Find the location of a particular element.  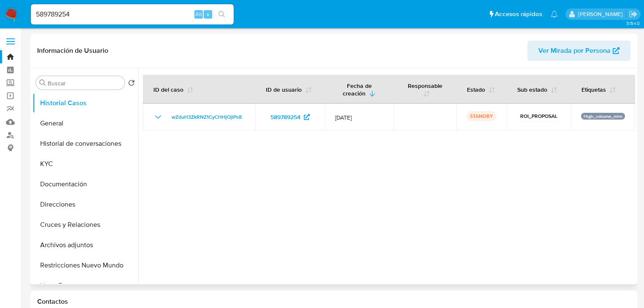

button: Historial Casos is located at coordinates (86, 103).